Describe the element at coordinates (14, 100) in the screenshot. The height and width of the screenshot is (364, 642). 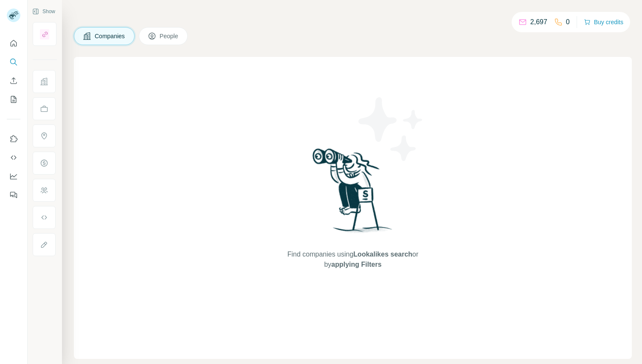
I see `button: My lists` at that location.